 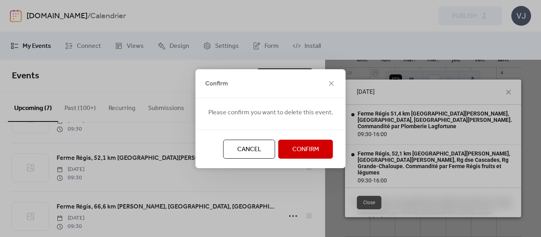 I want to click on span: Cancel, so click(x=249, y=150).